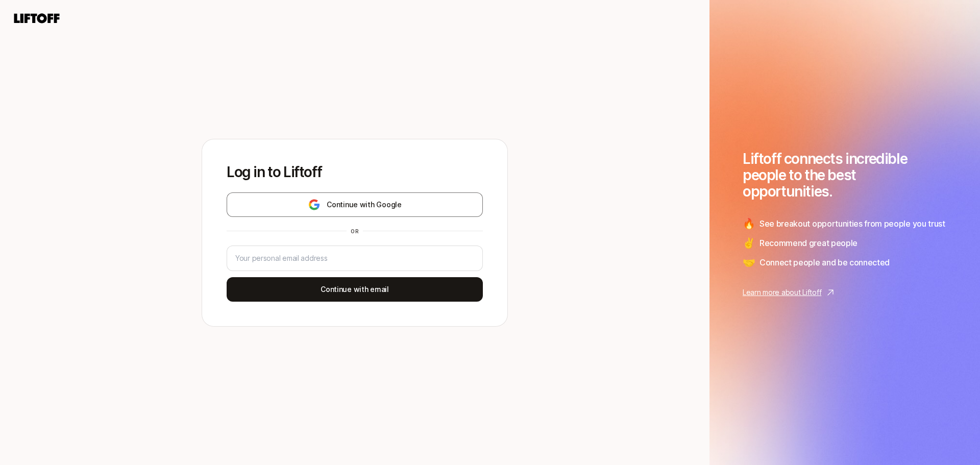 The height and width of the screenshot is (465, 980). What do you see at coordinates (852, 224) in the screenshot?
I see `span: See breakout opportunities from people you trust` at bounding box center [852, 224].